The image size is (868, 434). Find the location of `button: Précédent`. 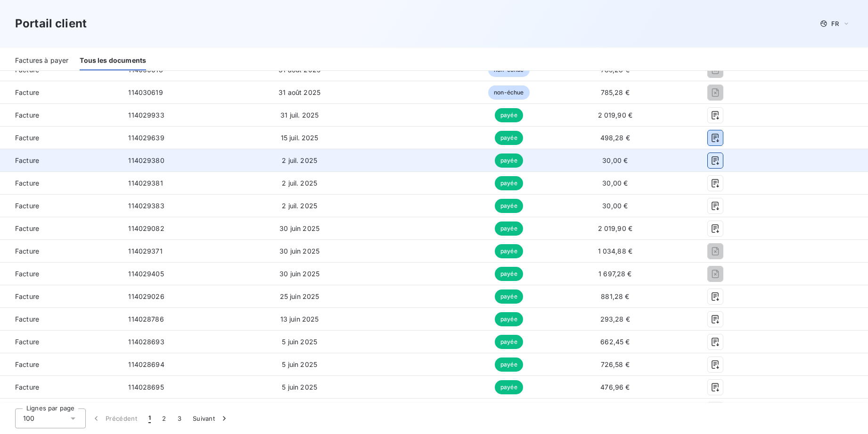

button: Précédent is located at coordinates (114, 418).